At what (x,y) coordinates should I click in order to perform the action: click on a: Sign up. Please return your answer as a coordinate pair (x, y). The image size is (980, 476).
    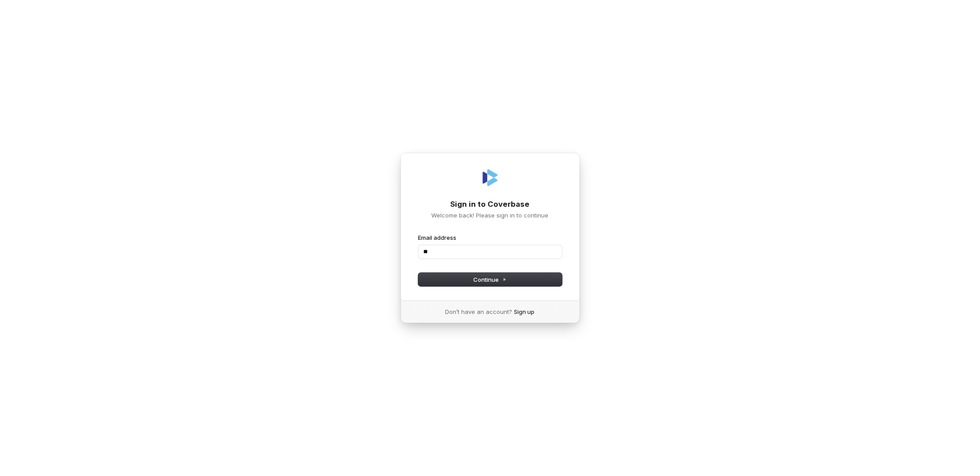
    Looking at the image, I should click on (525, 311).